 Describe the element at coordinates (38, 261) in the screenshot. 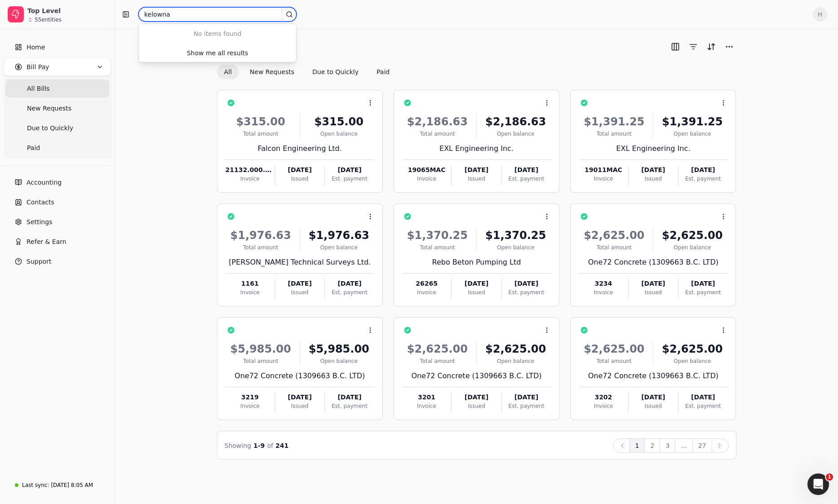

I see `span: Support` at that location.